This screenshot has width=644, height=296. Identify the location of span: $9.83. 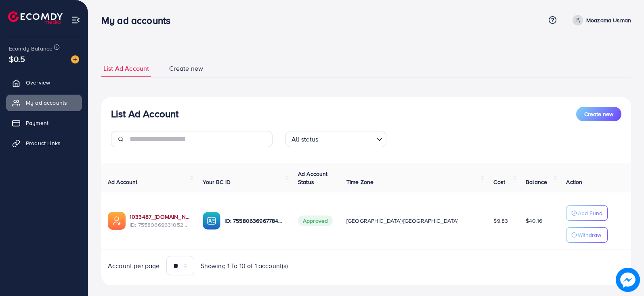
(500, 220).